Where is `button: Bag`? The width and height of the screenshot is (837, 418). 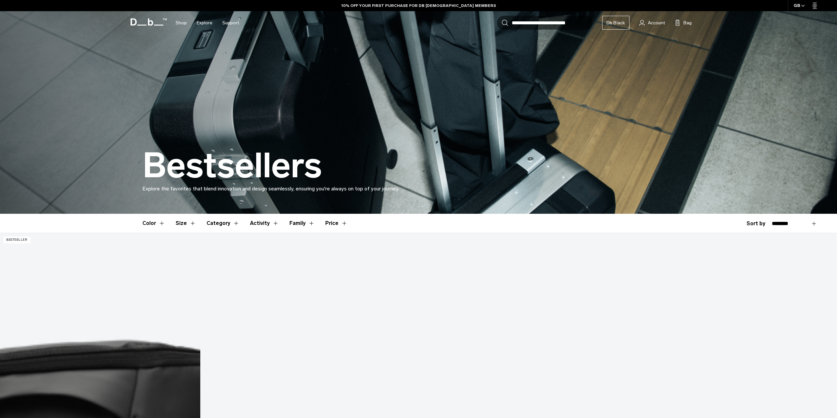 button: Bag is located at coordinates (683, 23).